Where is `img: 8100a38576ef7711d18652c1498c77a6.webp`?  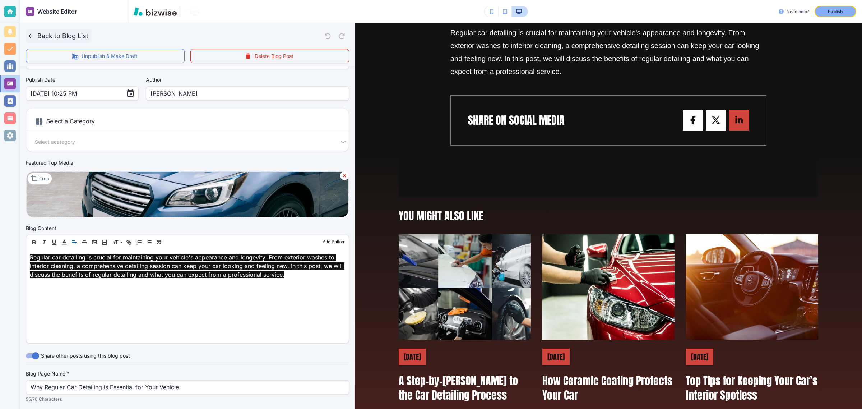
img: 8100a38576ef7711d18652c1498c77a6.webp is located at coordinates (187, 194).